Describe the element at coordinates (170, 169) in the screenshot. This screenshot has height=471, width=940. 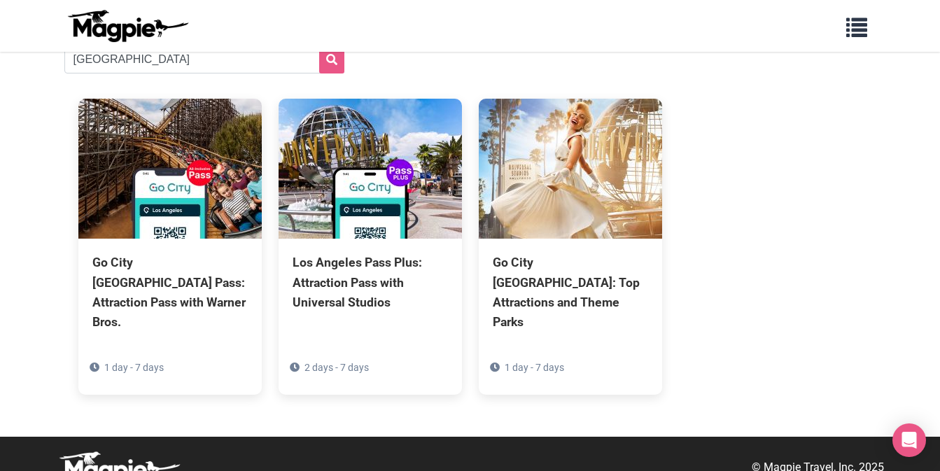
I see `img: Go City Los Angeles Pass: Attraction Pass with Warner Bros.` at that location.